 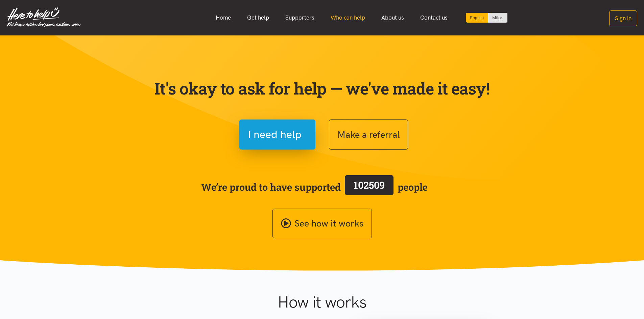 I want to click on a: Who can help, so click(x=348, y=17).